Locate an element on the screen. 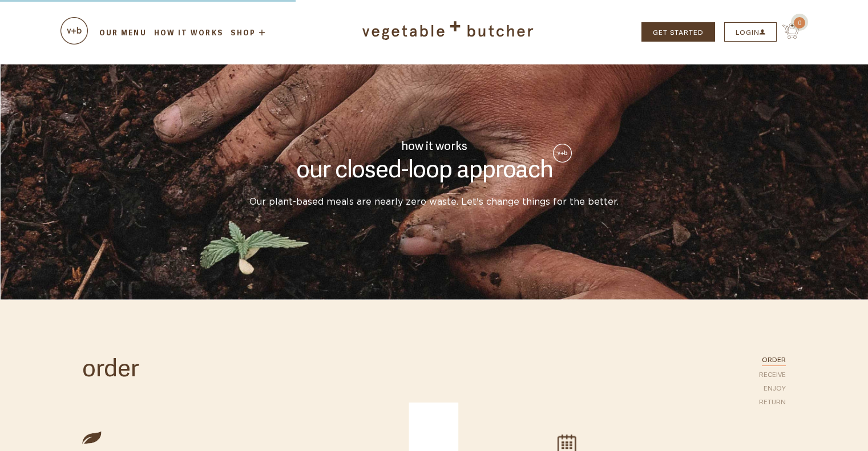  a: Our Menu is located at coordinates (123, 33).